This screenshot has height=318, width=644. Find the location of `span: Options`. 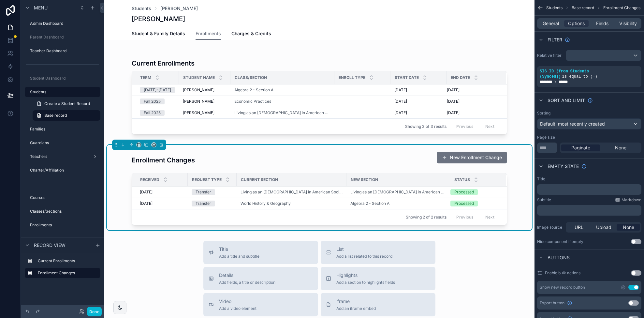

span: Options is located at coordinates (576, 24).